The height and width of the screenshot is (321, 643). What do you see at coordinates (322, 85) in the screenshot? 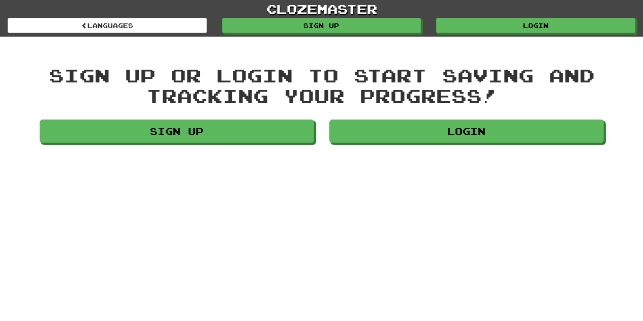
I see `div: Sign up or login to start saving and tracking your progress!` at bounding box center [322, 85].